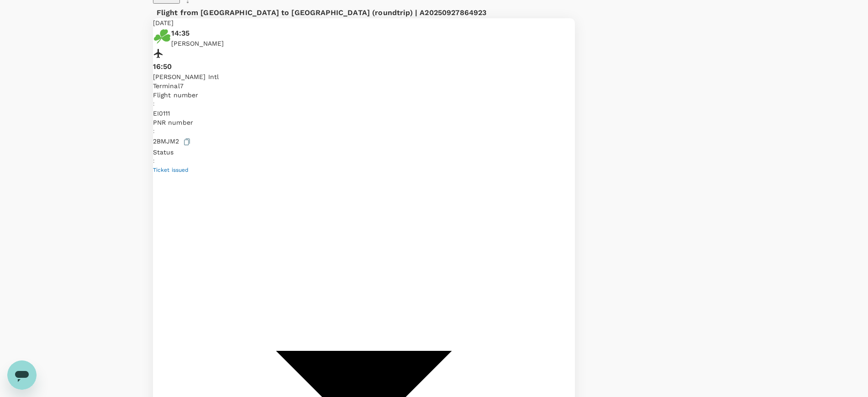  Describe the element at coordinates (197, 33) in the screenshot. I see `p: 14:35` at that location.